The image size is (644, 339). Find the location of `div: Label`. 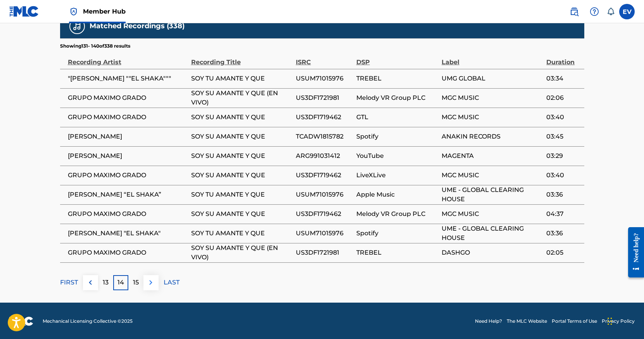

div: Label is located at coordinates (492, 58).